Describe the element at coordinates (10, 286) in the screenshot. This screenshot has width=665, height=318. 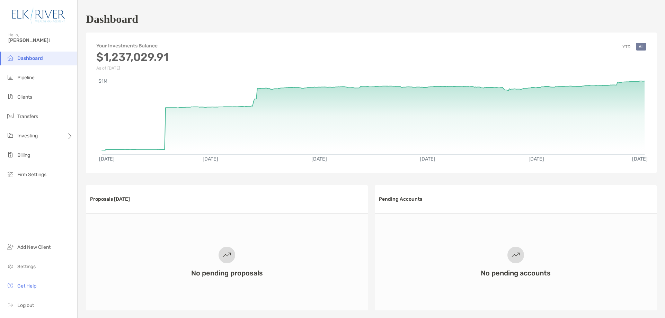
I see `img: get-help icon` at that location.